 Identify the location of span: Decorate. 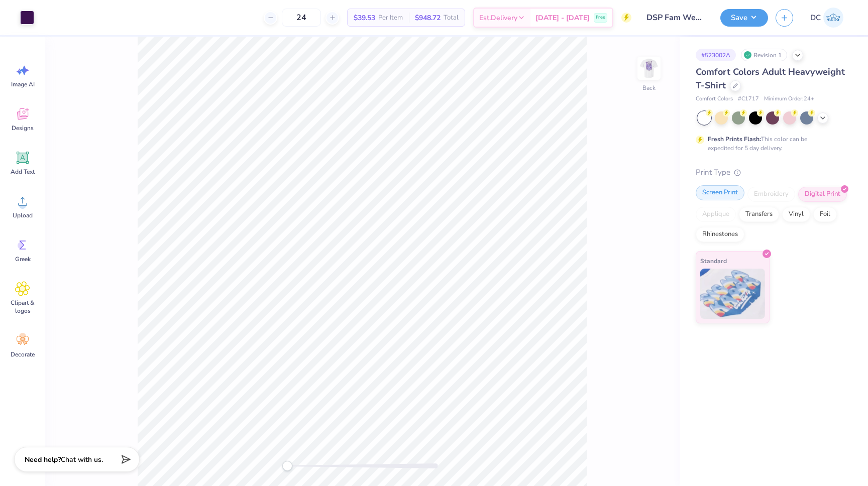
(22, 355).